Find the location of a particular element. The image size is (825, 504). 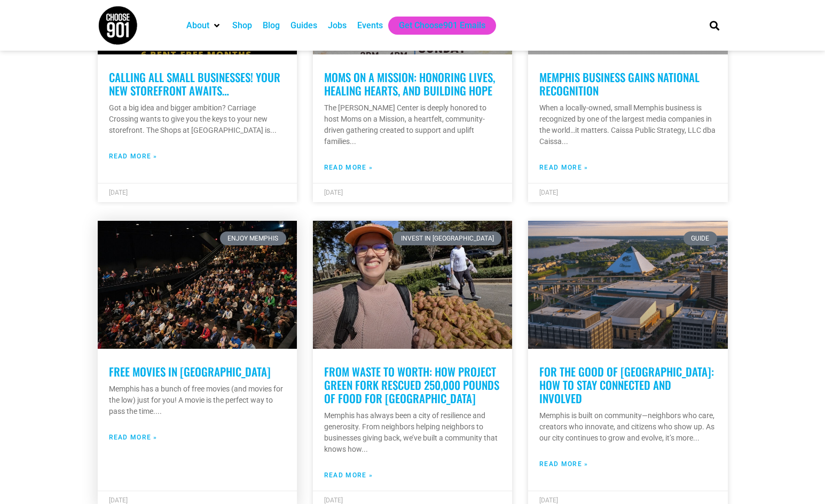

a: Read more about Calling all small businesses! Your new storefront awaits… is located at coordinates (133, 156).